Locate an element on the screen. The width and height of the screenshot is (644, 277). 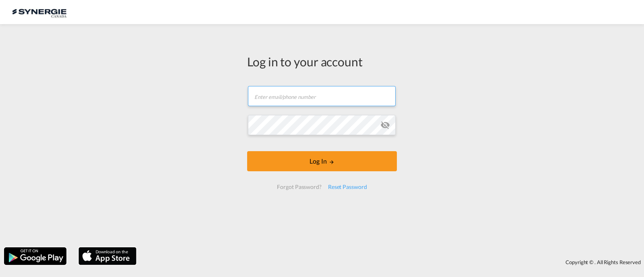
div: Log in to your account is located at coordinates (322, 61).